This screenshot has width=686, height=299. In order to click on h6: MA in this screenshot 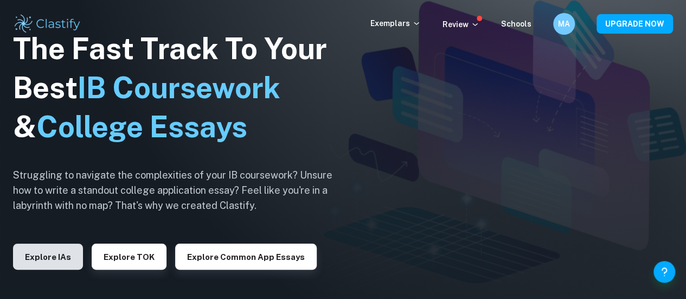, I will do `click(564, 24)`.